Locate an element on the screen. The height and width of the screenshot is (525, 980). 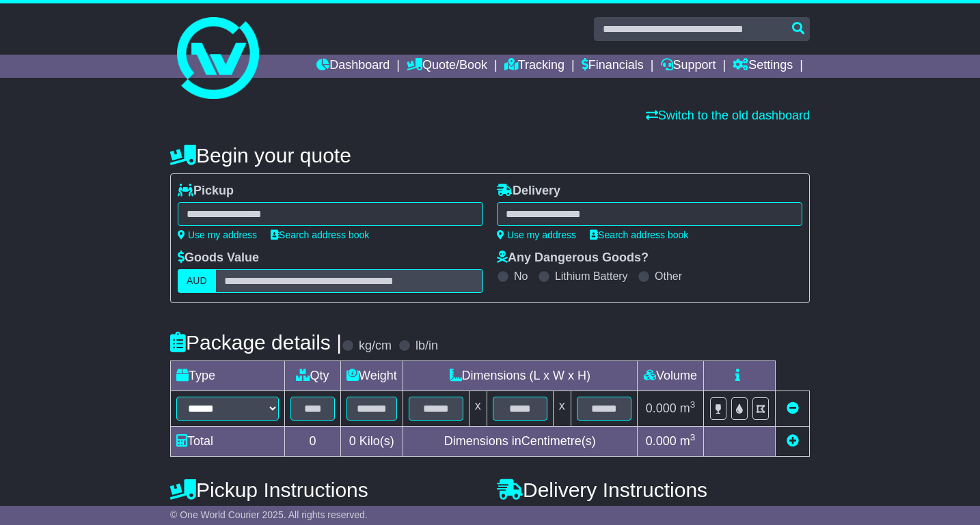
label: Other is located at coordinates (668, 276).